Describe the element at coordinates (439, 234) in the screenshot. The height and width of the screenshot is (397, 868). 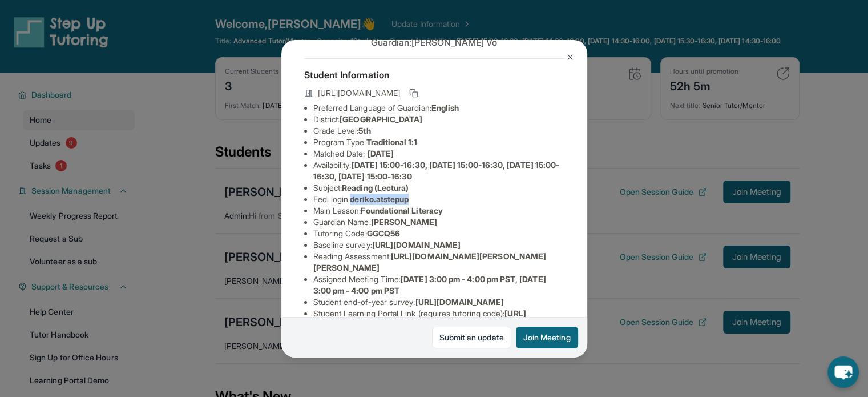
I see `li: Tutoring Code :` at that location.